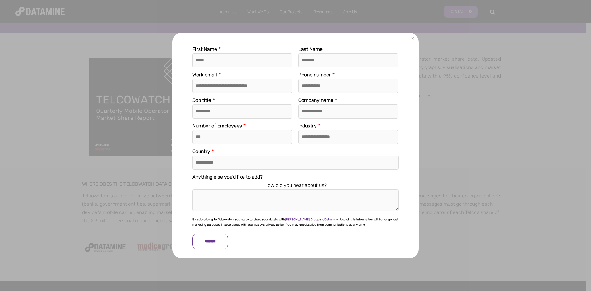  What do you see at coordinates (201, 151) in the screenshot?
I see `span: Country` at bounding box center [201, 151].